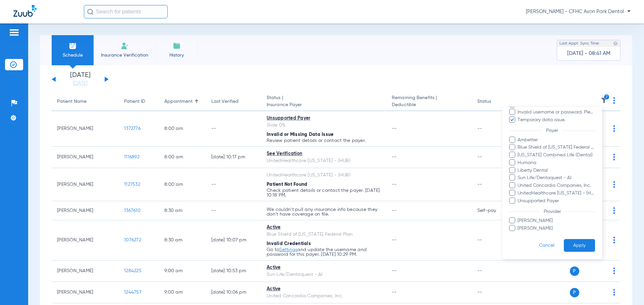 This screenshot has height=305, width=644. What do you see at coordinates (556, 171) in the screenshot?
I see `span: Liberty Dental` at bounding box center [556, 171].